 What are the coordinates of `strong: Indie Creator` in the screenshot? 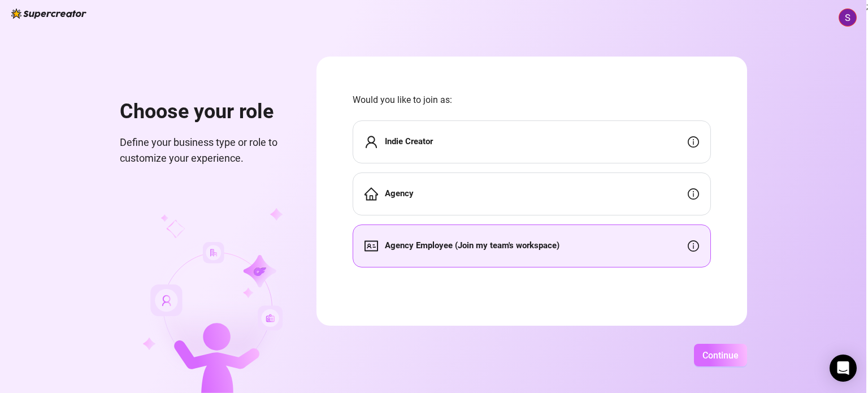 It's located at (409, 141).